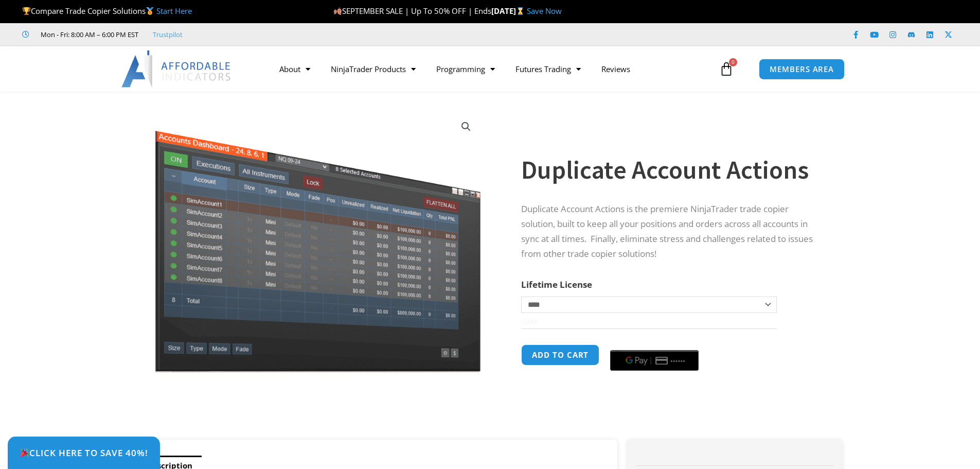 The width and height of the screenshot is (980, 469). What do you see at coordinates (654, 360) in the screenshot?
I see `button: Buy with GPay` at bounding box center [654, 360].